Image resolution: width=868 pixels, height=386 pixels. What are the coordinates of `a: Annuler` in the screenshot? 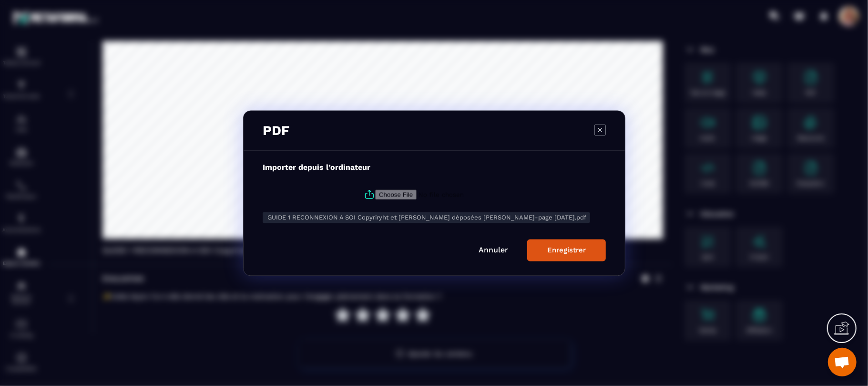 It's located at (493, 250).